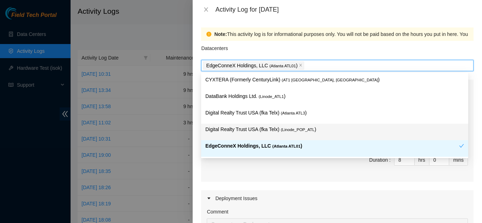 This screenshot has height=223, width=482. I want to click on div: mins, so click(458, 160).